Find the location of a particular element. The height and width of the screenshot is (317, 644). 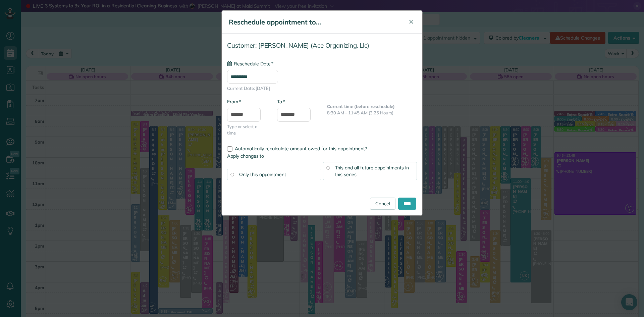

b: Current time (before reschedule) is located at coordinates (361, 106).